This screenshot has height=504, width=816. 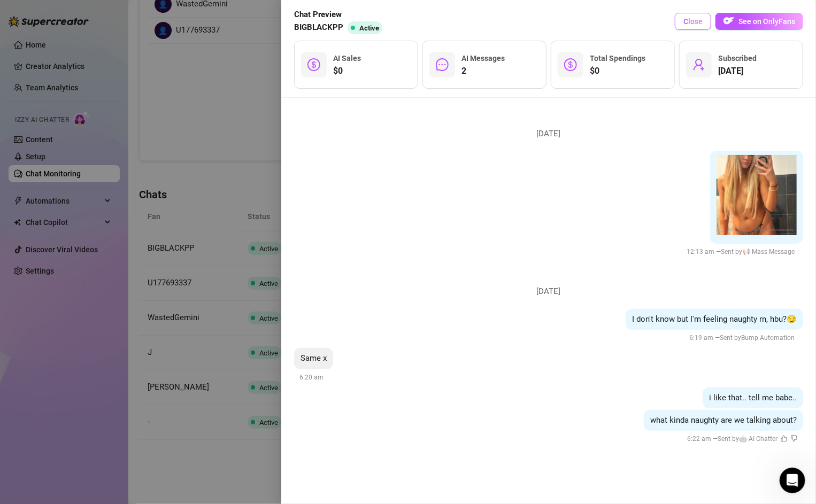 I want to click on span: i like that.. tell me babe.., so click(x=753, y=398).